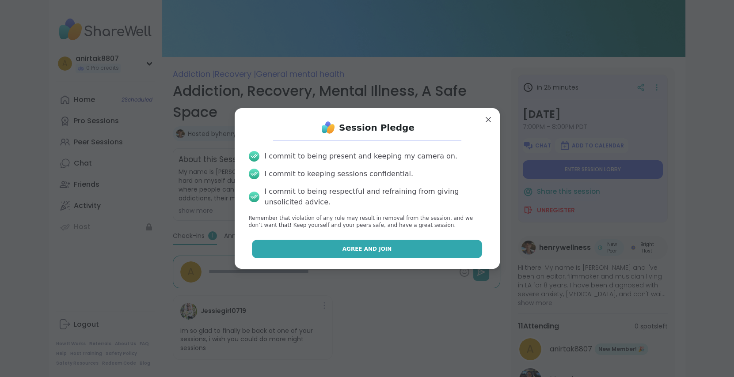 Image resolution: width=734 pixels, height=377 pixels. Describe the element at coordinates (367, 222) in the screenshot. I see `p: Remember that violation of any rule may result in removal from the session, and we don’t want tha...` at that location.